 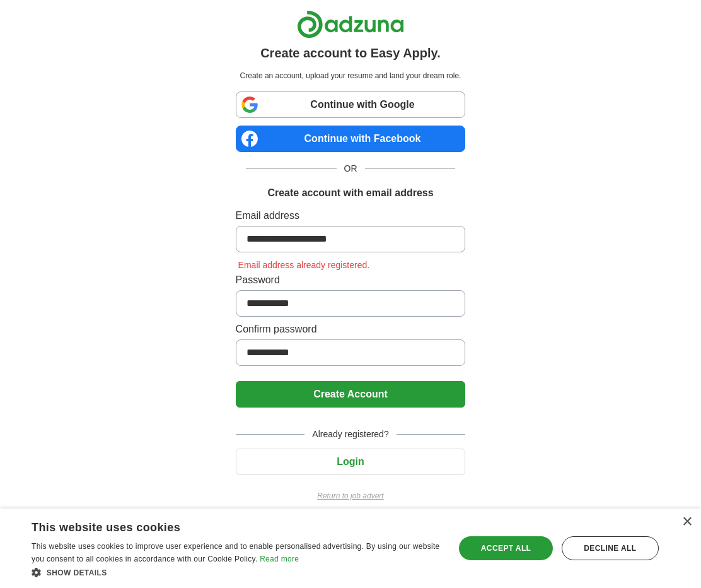 I want to click on a: Read more, opens a new window, so click(x=280, y=559).